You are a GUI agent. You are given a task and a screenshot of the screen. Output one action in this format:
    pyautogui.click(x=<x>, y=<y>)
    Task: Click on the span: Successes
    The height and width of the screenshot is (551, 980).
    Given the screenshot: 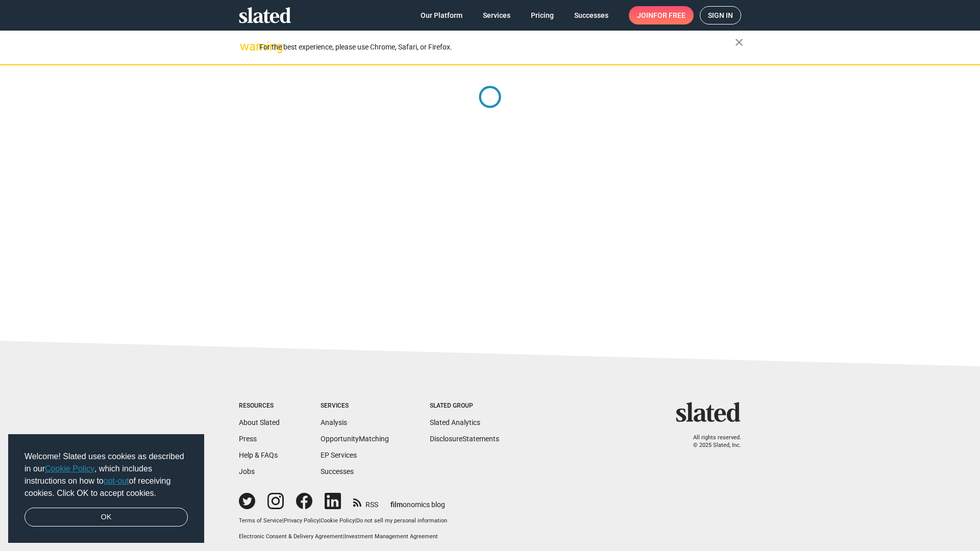 What is the action you would take?
    pyautogui.click(x=592, y=15)
    